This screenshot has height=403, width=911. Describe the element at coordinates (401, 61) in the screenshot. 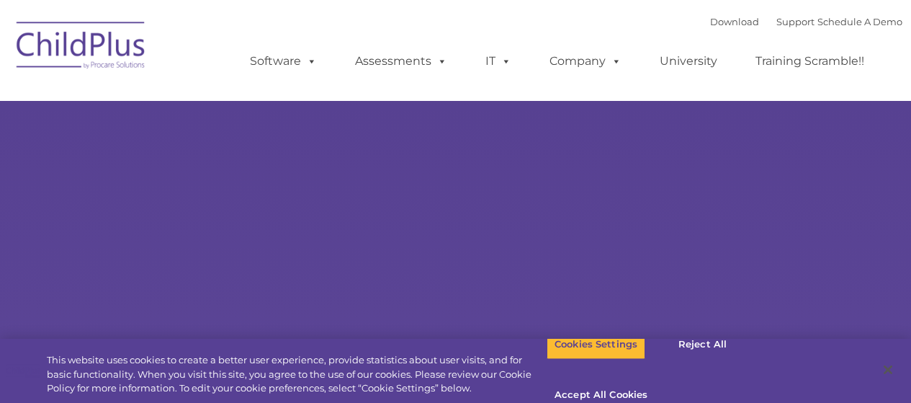

I see `a: Assessments` at that location.